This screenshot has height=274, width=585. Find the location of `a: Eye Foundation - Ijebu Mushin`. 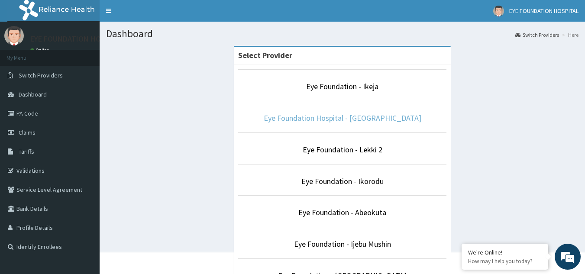

a: Eye Foundation - Ijebu Mushin is located at coordinates (343, 244).